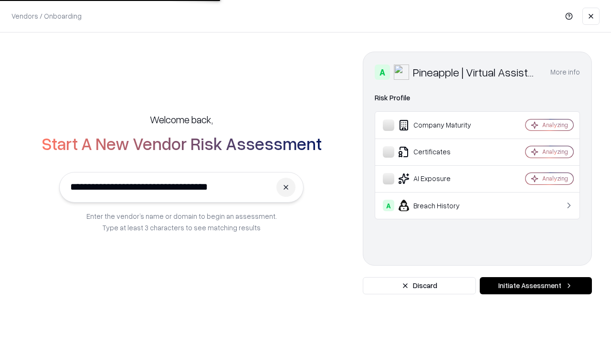 The image size is (611, 344). I want to click on button: Initiate Assessment, so click(536, 286).